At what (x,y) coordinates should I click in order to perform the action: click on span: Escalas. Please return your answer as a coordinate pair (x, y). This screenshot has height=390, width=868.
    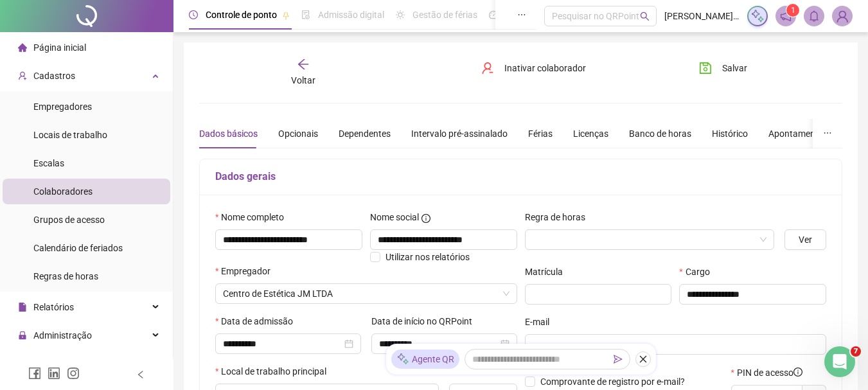
    Looking at the image, I should click on (49, 163).